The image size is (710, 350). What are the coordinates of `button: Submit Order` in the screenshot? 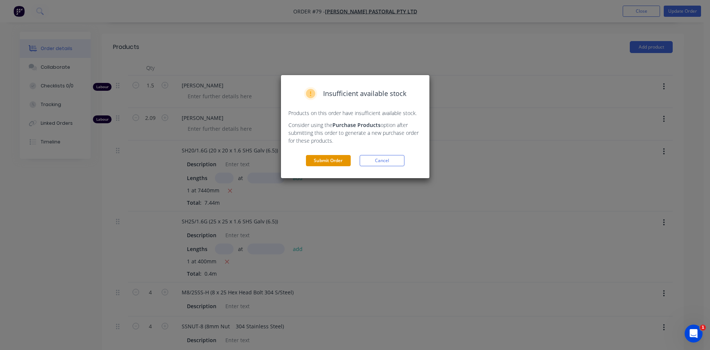 It's located at (328, 160).